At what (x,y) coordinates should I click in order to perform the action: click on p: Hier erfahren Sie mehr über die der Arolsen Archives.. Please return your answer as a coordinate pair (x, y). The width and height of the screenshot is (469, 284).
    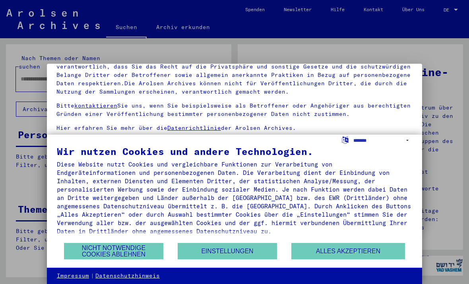
    Looking at the image, I should click on (235, 128).